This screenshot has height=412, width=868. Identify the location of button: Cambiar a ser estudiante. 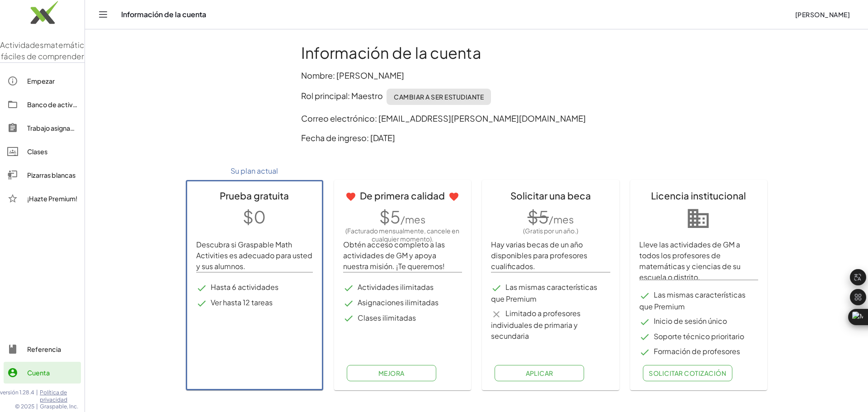
(439, 97).